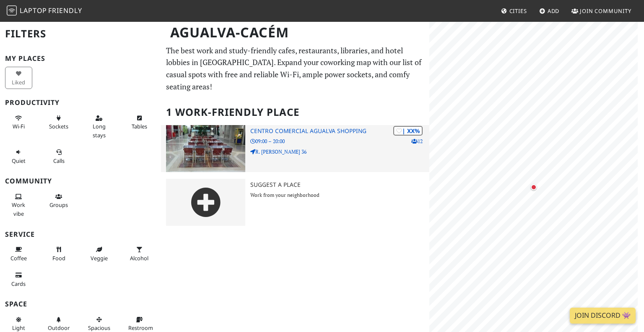 This screenshot has height=332, width=644. I want to click on span: Group tables, so click(59, 205).